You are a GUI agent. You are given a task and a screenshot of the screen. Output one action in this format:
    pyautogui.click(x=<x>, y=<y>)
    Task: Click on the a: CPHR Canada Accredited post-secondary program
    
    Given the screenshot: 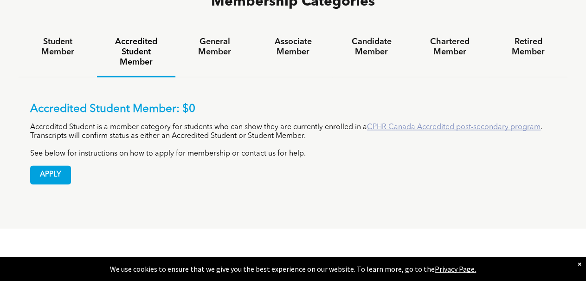 What is the action you would take?
    pyautogui.click(x=454, y=127)
    